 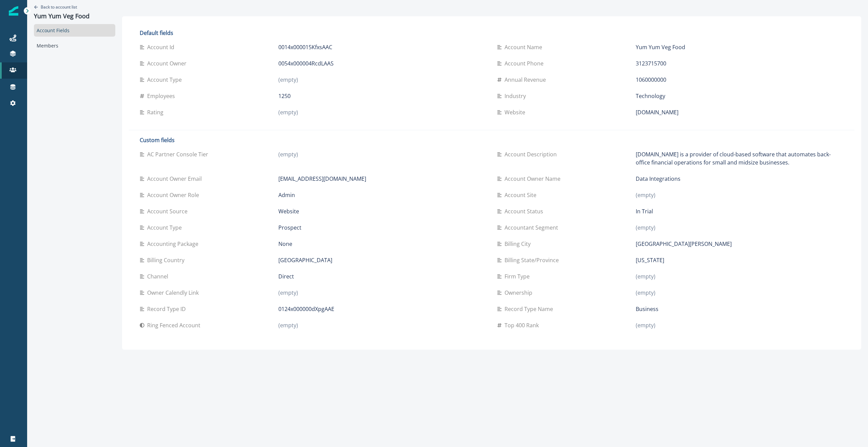 What do you see at coordinates (55, 7) in the screenshot?
I see `button: Go back` at bounding box center [55, 7].